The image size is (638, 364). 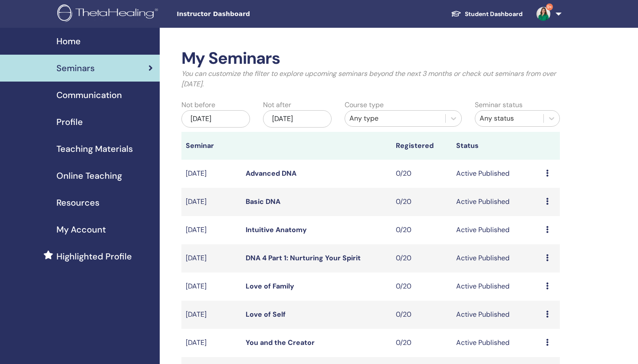 I want to click on img: default.jpg, so click(x=543, y=14).